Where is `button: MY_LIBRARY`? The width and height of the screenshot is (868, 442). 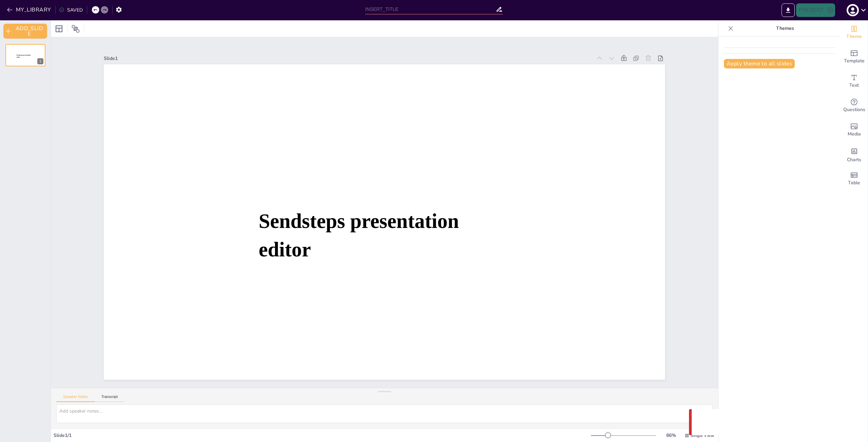 button: MY_LIBRARY is located at coordinates (29, 10).